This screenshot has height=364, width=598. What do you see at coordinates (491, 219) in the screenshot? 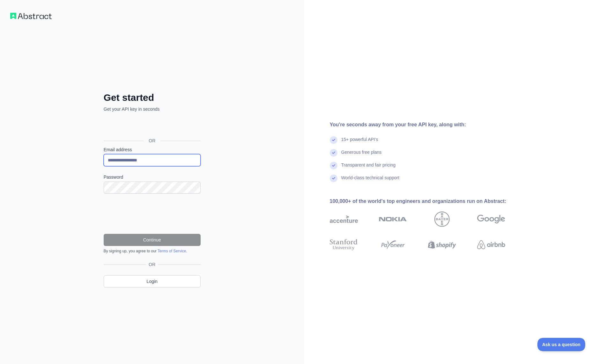
I see `img: google` at bounding box center [491, 219].